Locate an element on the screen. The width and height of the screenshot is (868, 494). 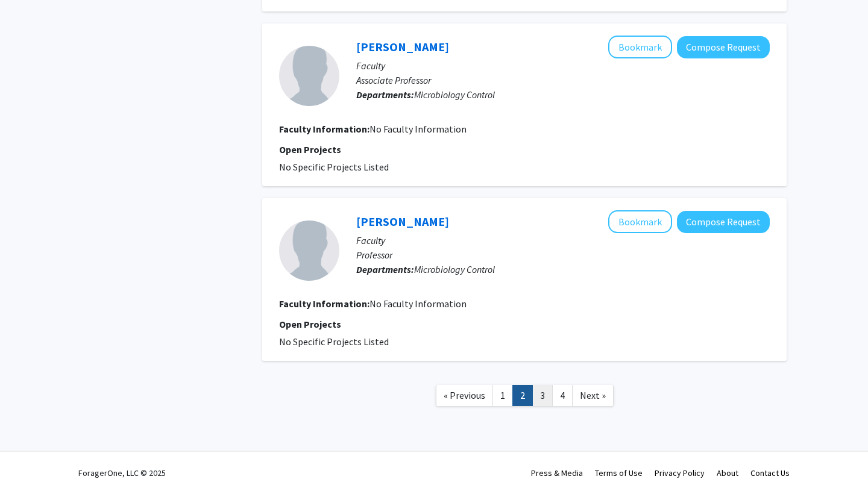
p: Professor is located at coordinates (563, 255).